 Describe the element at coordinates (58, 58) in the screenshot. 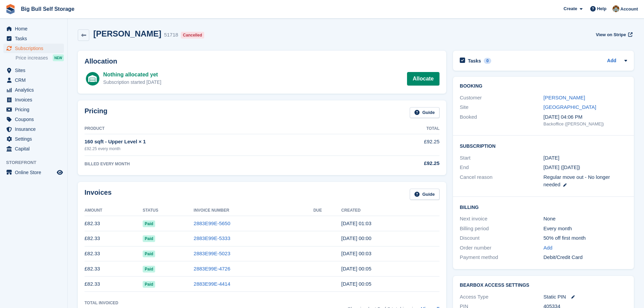

I see `div: NEW` at that location.